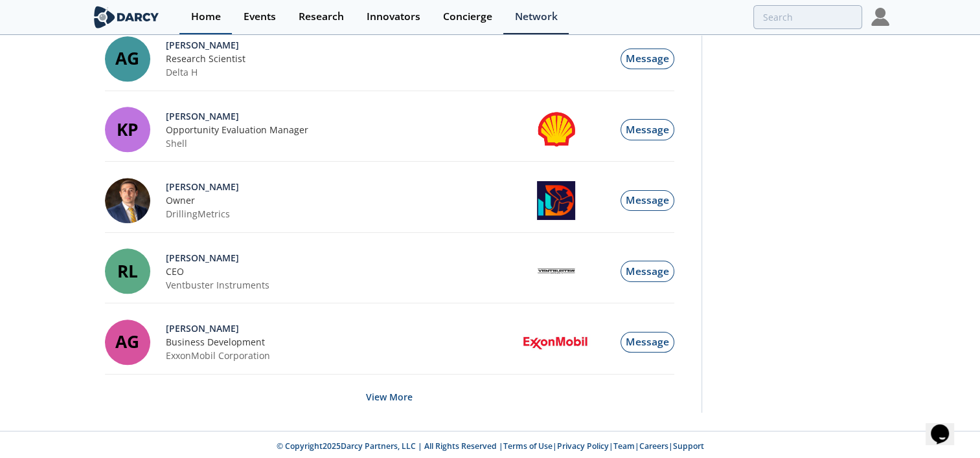 The image size is (980, 458). What do you see at coordinates (128, 271) in the screenshot?
I see `div: RL` at bounding box center [128, 271].